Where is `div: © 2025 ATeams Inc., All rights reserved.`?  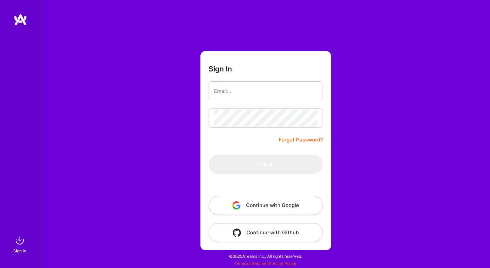 div: © 2025 ATeams Inc., All rights reserved. is located at coordinates (265, 256).